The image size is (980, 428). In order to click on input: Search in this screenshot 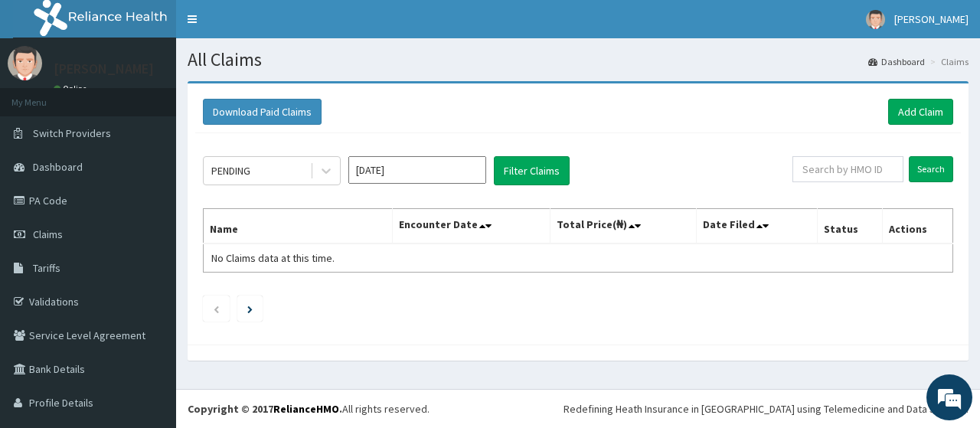, I will do `click(931, 169)`.